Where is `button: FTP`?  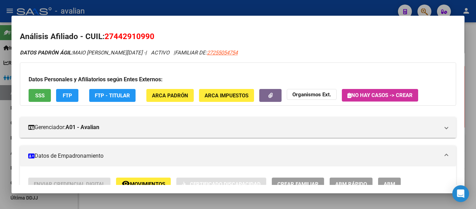 button: FTP is located at coordinates (67, 95).